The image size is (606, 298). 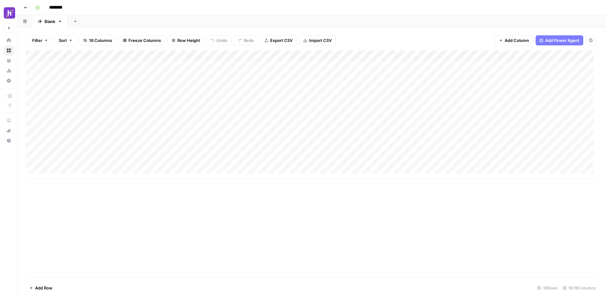 I want to click on button: What's new?, so click(x=9, y=131).